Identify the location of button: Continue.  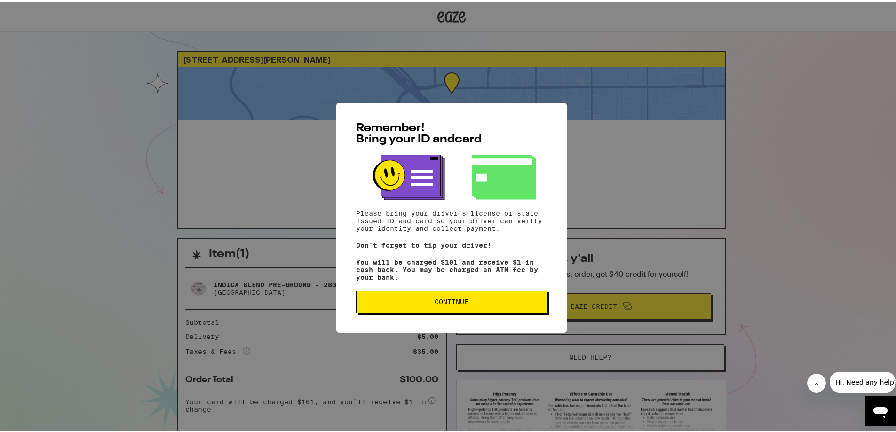
(451, 300).